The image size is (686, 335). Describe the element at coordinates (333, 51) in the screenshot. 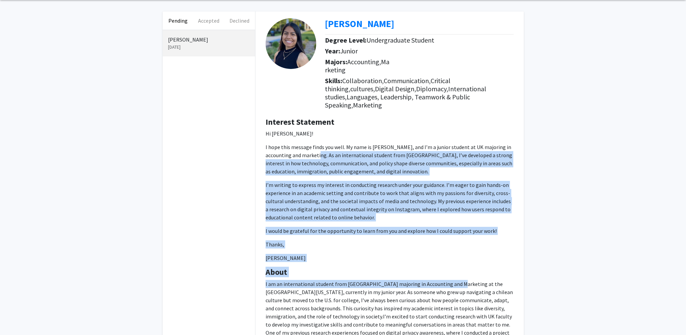

I see `b: Year:` at that location.